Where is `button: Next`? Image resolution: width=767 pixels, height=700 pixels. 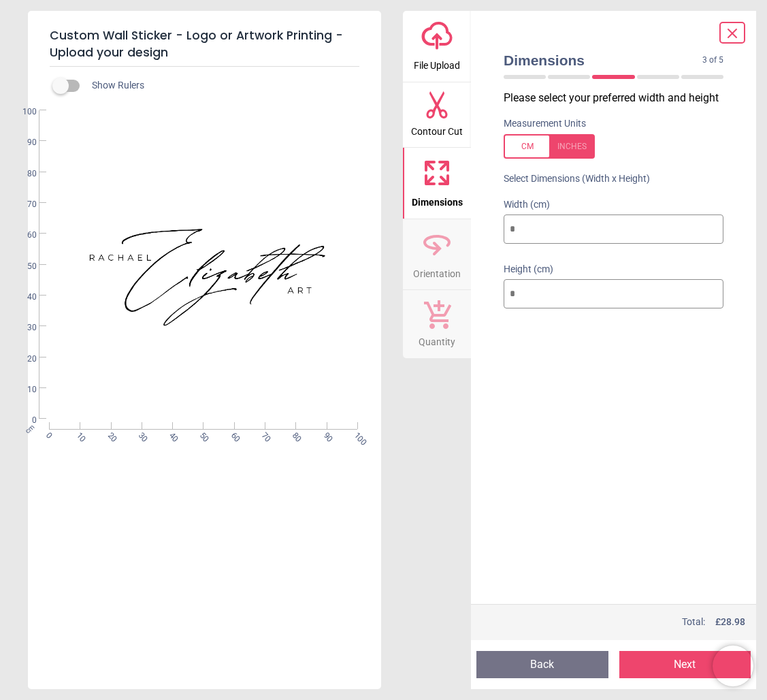 button: Next is located at coordinates (685, 664).